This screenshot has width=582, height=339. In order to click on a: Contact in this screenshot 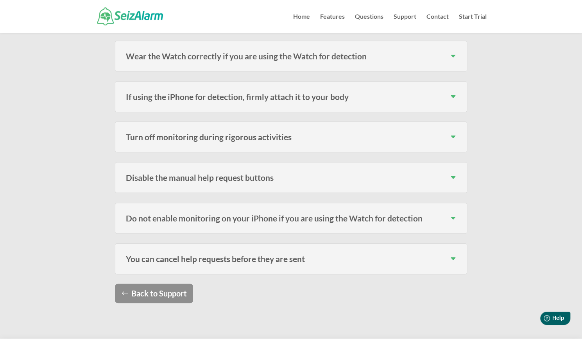, I will do `click(437, 23)`.